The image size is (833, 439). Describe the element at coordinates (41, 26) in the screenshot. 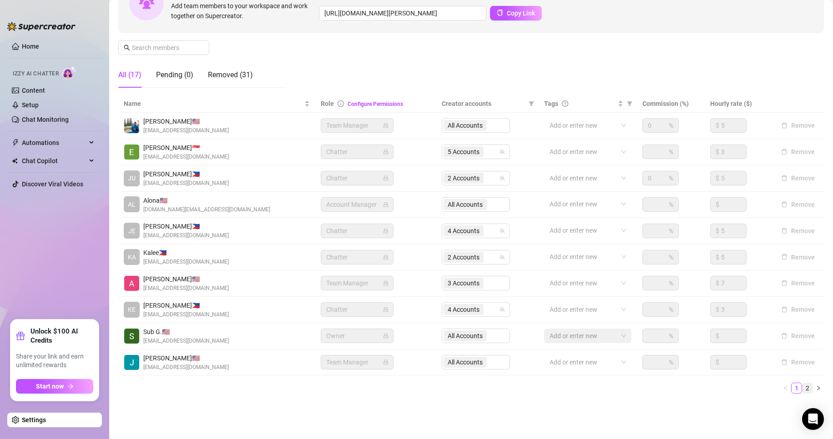

I see `img: logo-BBDzfeDw.svg` at that location.